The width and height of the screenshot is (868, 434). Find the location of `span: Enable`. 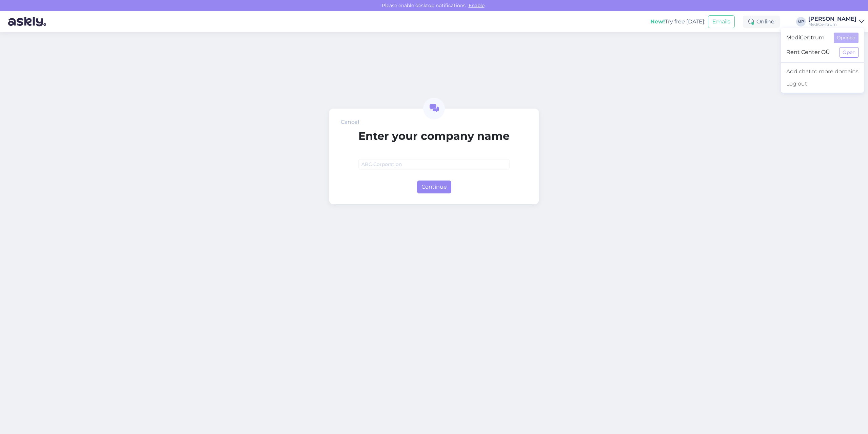

span: Enable is located at coordinates (477, 6).